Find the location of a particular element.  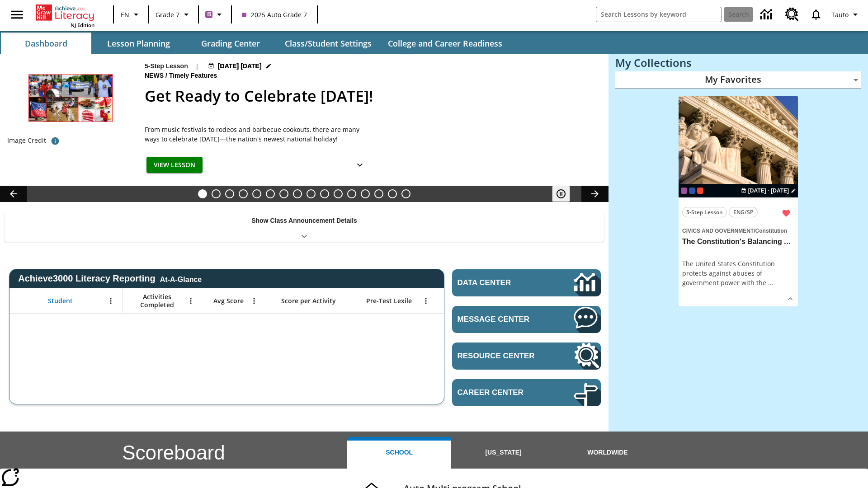

span: NJ Edition is located at coordinates (82, 25).